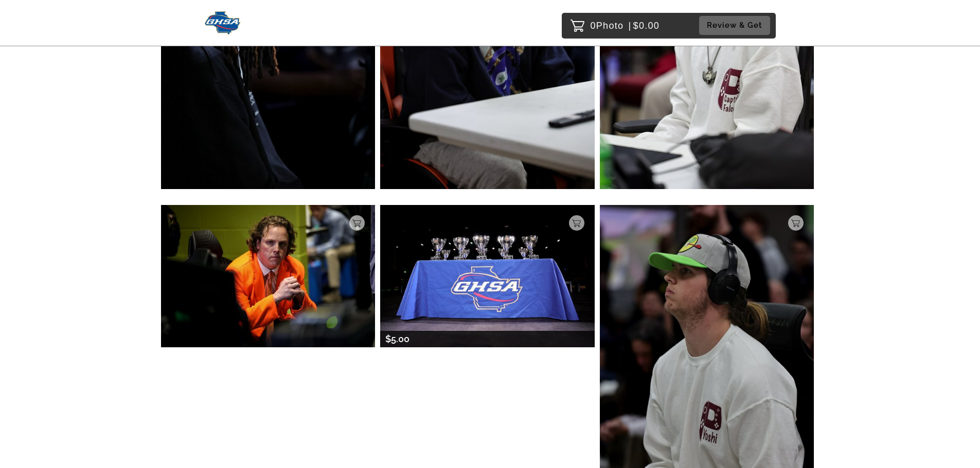 The width and height of the screenshot is (980, 468). What do you see at coordinates (398, 339) in the screenshot?
I see `p: $5.00` at bounding box center [398, 339].